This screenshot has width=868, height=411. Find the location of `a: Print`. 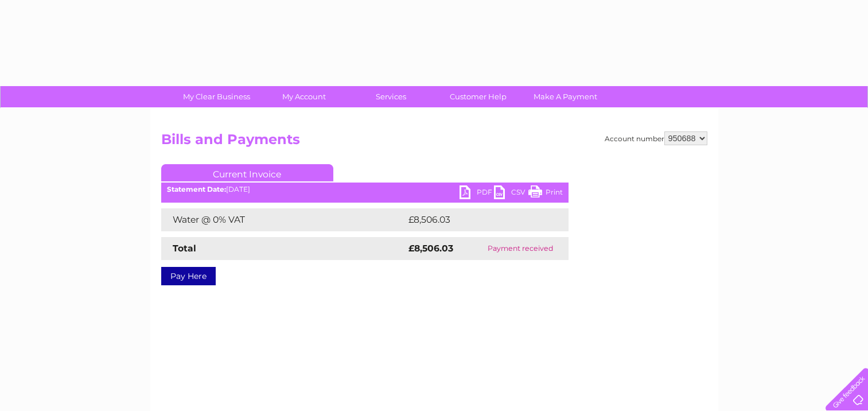

a: Print is located at coordinates (545, 194).